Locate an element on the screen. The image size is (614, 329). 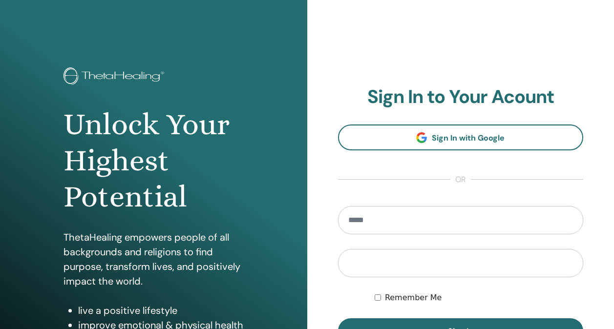
span: Sign In with Google is located at coordinates (468, 138).